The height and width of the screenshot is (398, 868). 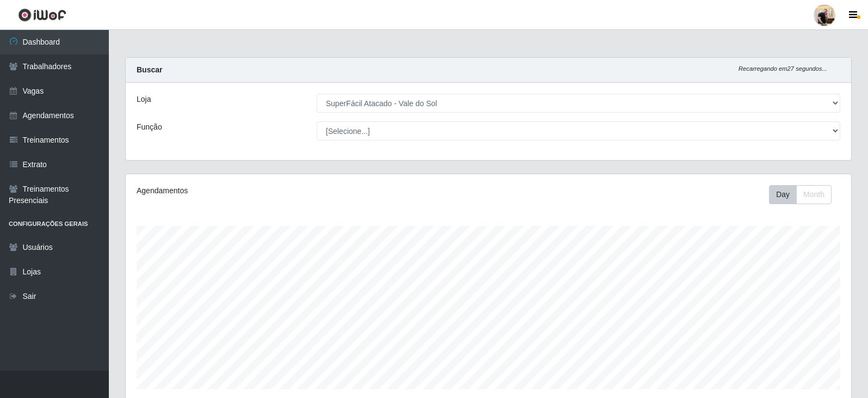 I want to click on img: CoreUI Logo, so click(x=42, y=15).